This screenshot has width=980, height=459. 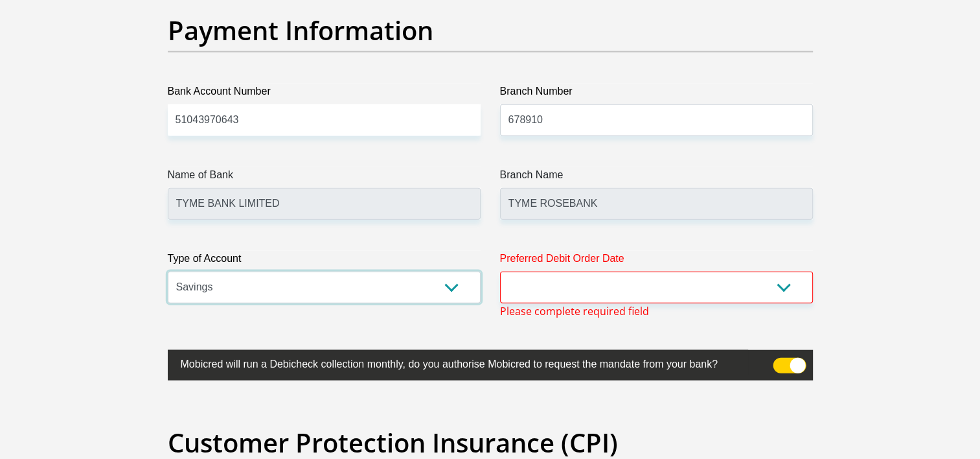 I want to click on label: Type of Account, so click(x=324, y=261).